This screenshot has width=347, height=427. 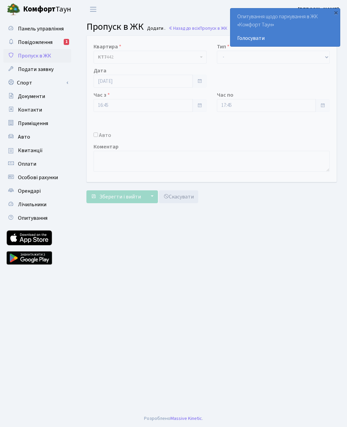 What do you see at coordinates (30, 110) in the screenshot?
I see `span: Контакти` at bounding box center [30, 110].